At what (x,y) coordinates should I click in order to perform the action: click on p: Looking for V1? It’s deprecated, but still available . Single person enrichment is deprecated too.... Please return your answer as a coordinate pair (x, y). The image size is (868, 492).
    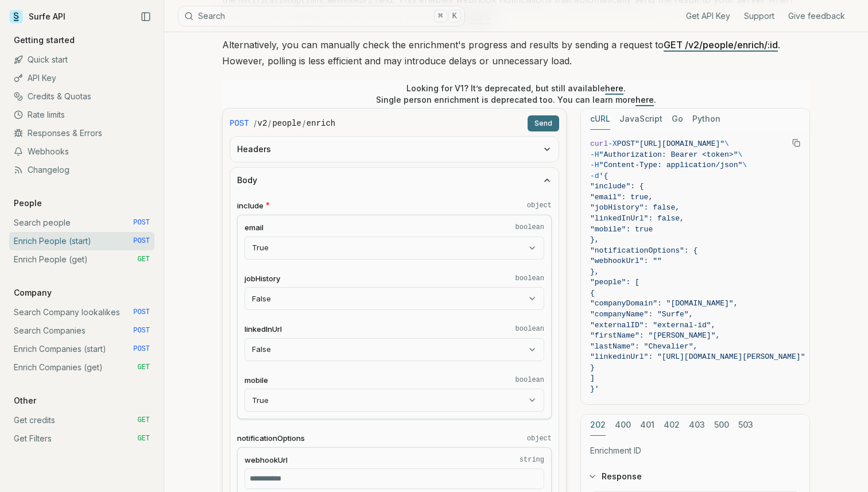
    Looking at the image, I should click on (516, 94).